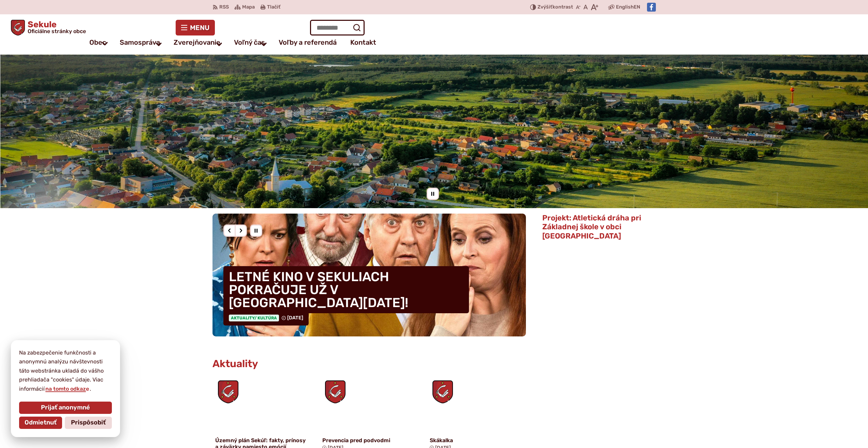 This screenshot has height=448, width=868. I want to click on img: logo_fnps.png, so click(599, 281).